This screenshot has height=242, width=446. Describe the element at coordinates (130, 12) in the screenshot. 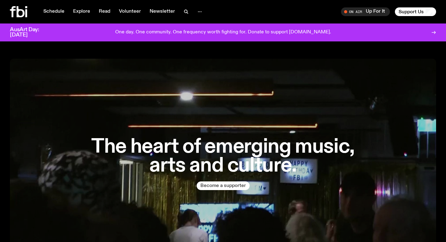

I see `a: Volunteer` at that location.